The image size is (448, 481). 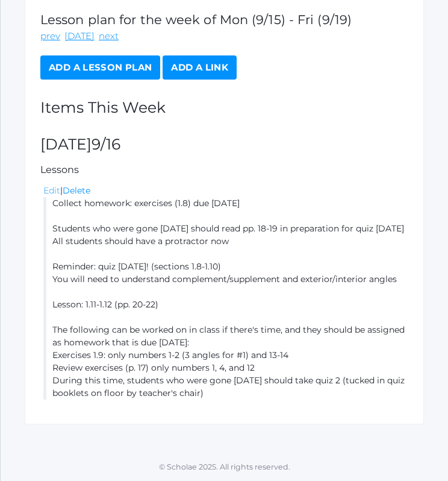 What do you see at coordinates (199, 68) in the screenshot?
I see `a: Add a Link` at bounding box center [199, 68].